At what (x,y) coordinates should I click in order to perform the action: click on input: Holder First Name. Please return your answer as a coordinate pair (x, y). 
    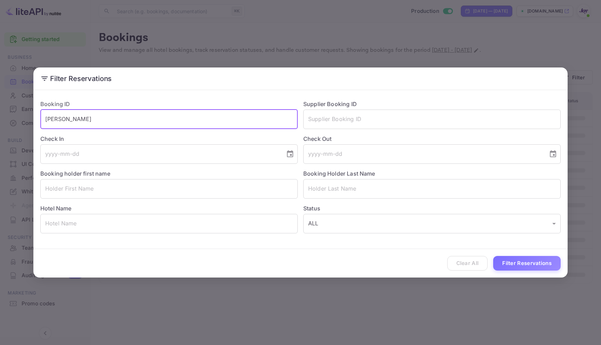
    Looking at the image, I should click on (169, 189).